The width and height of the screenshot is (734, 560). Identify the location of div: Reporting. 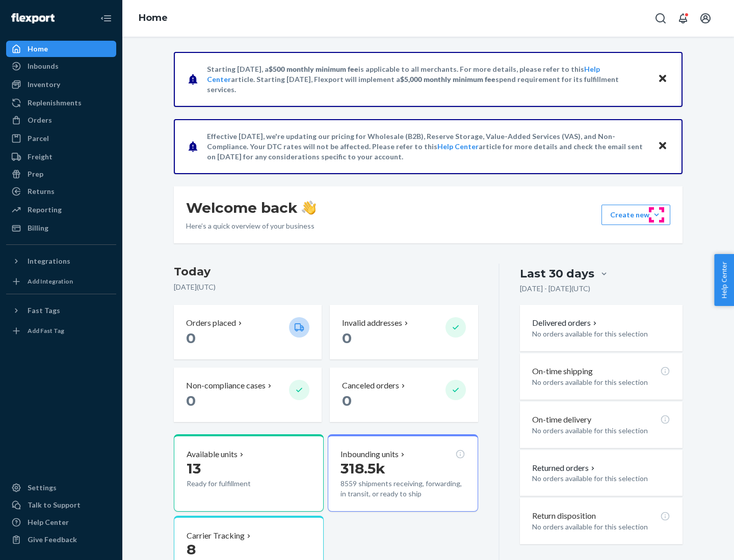
(44, 210).